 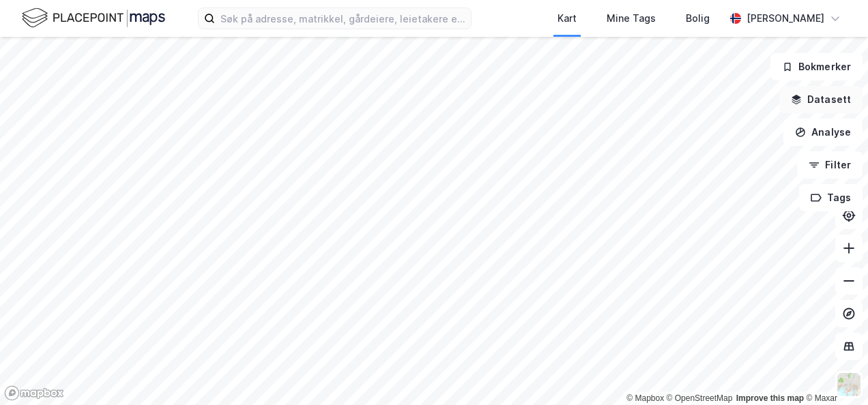 I want to click on button: Analyse, so click(x=823, y=132).